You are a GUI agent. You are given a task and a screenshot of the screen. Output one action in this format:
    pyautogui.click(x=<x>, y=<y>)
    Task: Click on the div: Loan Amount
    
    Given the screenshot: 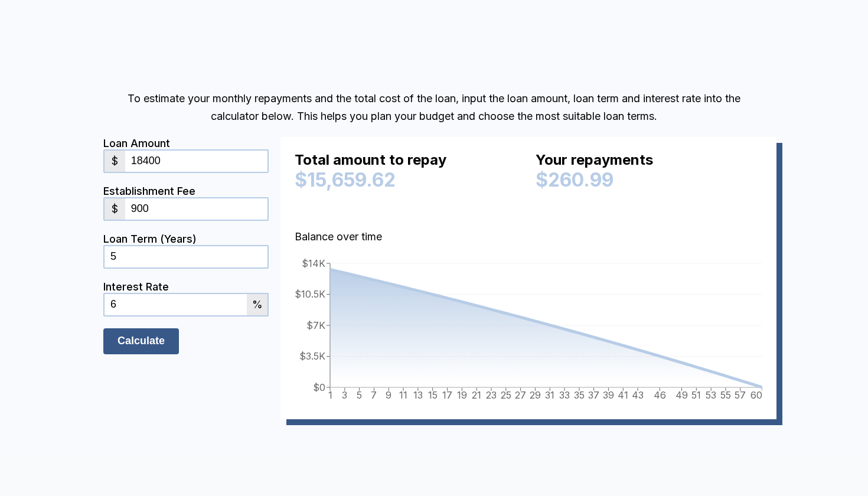 What is the action you would take?
    pyautogui.click(x=185, y=143)
    